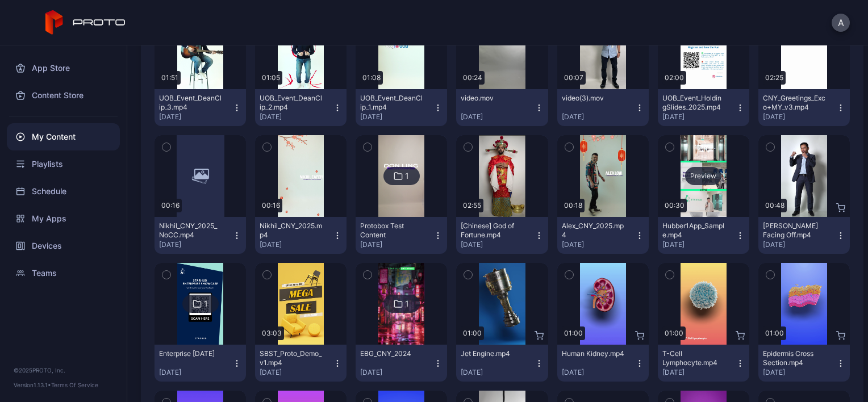  I want to click on div: Hubber1App_Sample.mp4, so click(694, 230).